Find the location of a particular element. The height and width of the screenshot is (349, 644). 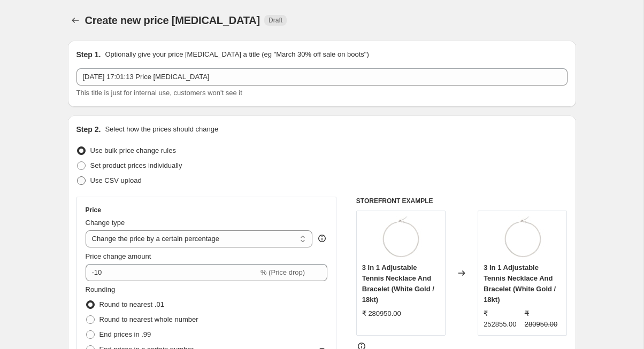

h2: Step 2. is located at coordinates (89, 130).